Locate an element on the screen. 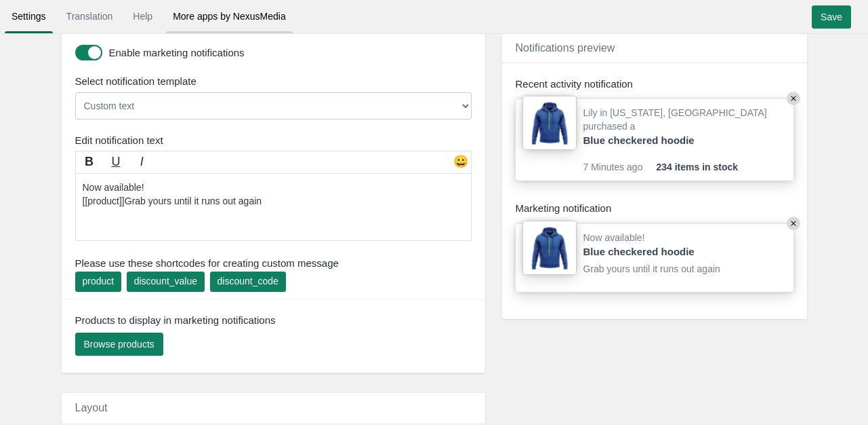 This screenshot has width=868, height=425. div: Edit notification text is located at coordinates (276, 140).